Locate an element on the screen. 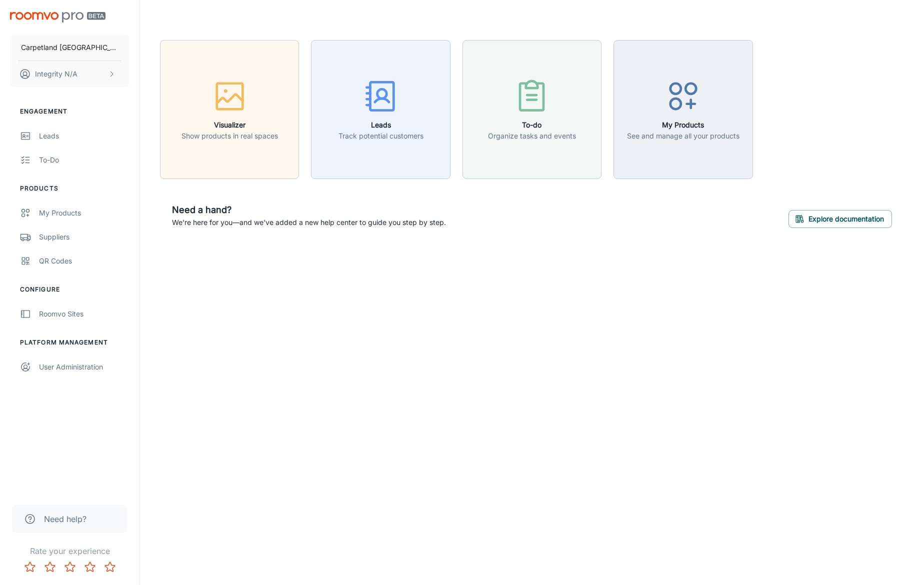 This screenshot has width=924, height=585. button: To-doOrganize tasks and events is located at coordinates (532, 109).